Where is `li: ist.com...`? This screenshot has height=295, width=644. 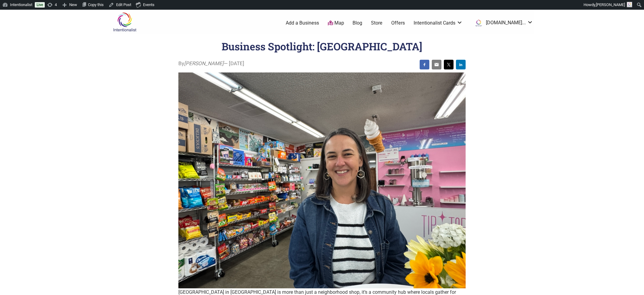 li: ist.com... is located at coordinates (503, 23).